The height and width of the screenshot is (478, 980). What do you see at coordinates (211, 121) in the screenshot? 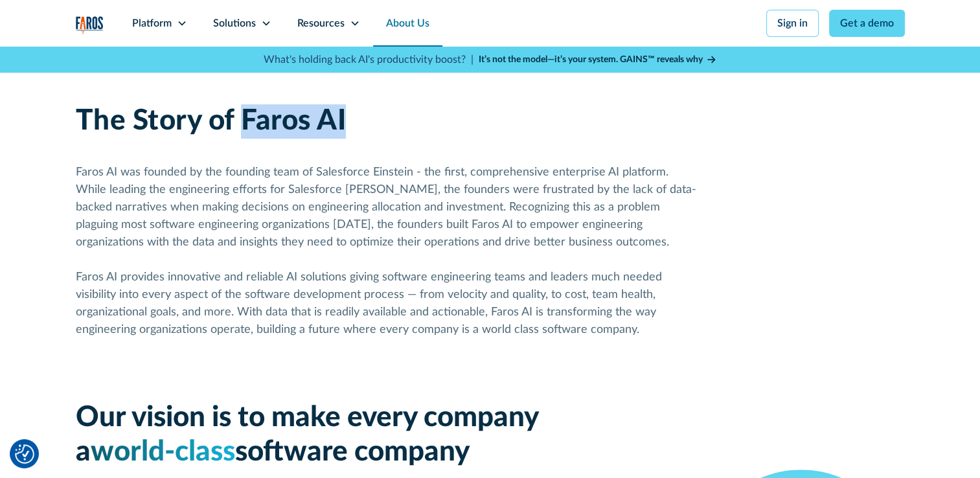
I see `h2: The Story of Faros AI` at bounding box center [211, 121].